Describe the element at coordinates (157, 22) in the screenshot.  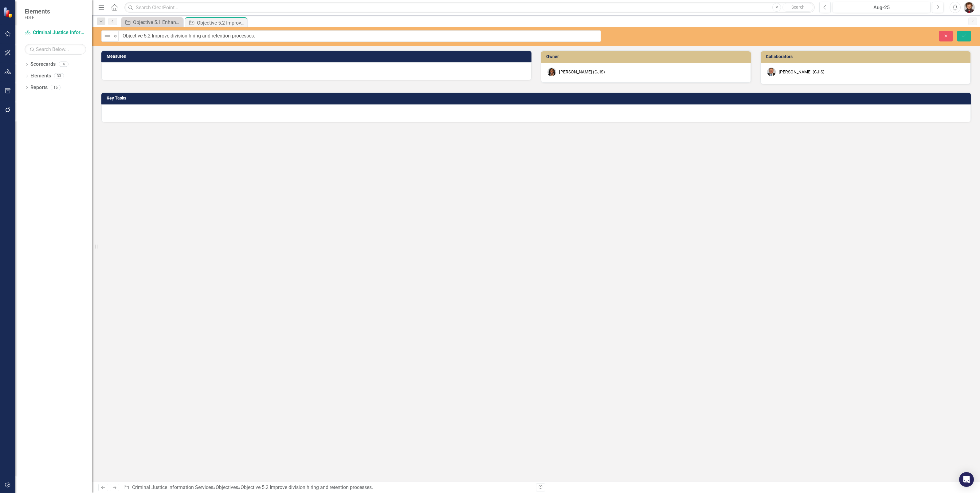
I see `div: Objective 5.1 Enhance opportunities and strategies regarding member development.` at that location.